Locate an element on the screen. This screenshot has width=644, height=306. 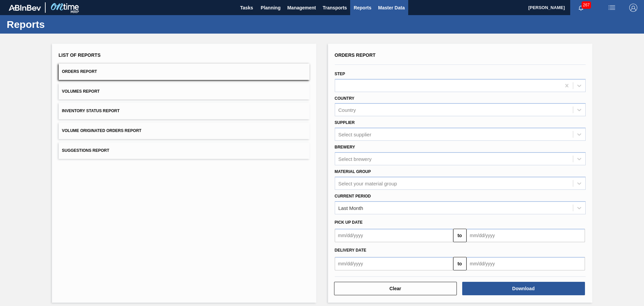
button: Clear is located at coordinates (396, 289).